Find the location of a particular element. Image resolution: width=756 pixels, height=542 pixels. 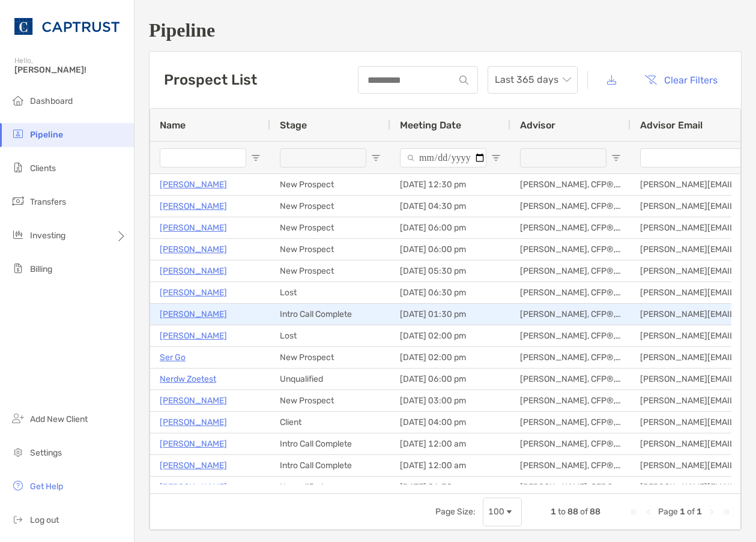

img: CAPTRUST Logo is located at coordinates (67, 27).